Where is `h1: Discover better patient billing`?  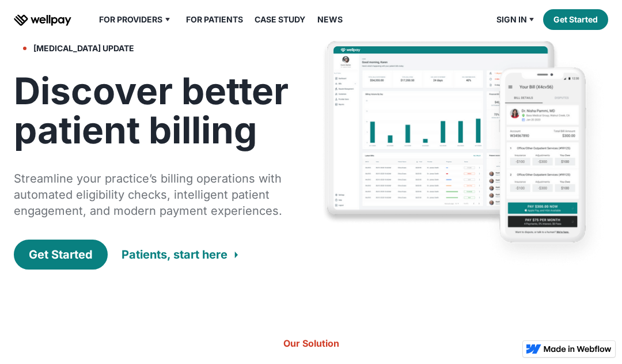
h1: Discover better patient billing is located at coordinates (157, 110).